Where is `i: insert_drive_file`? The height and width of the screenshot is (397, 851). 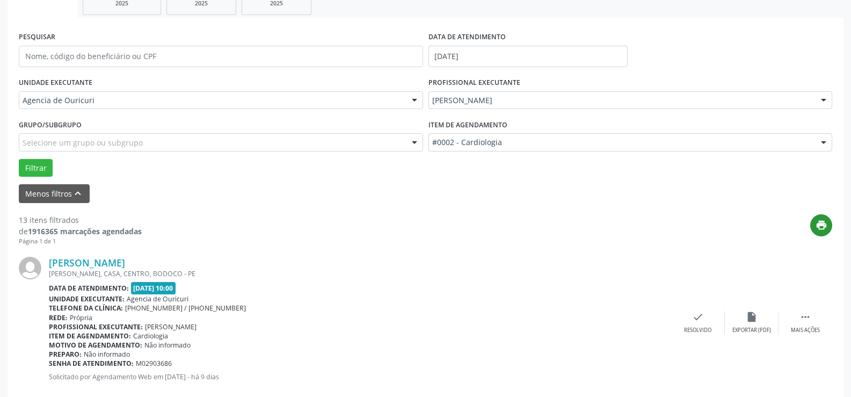 i: insert_drive_file is located at coordinates (751, 317).